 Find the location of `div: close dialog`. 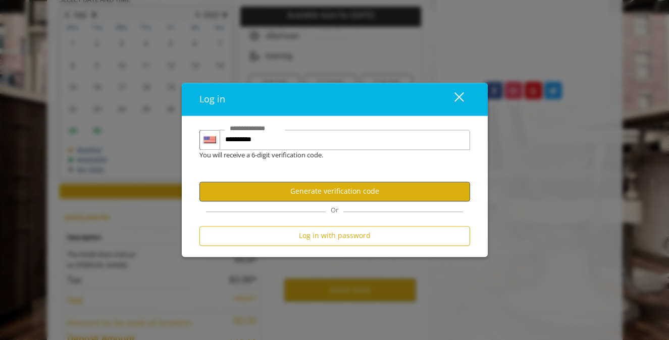

div: close dialog is located at coordinates (453, 100).